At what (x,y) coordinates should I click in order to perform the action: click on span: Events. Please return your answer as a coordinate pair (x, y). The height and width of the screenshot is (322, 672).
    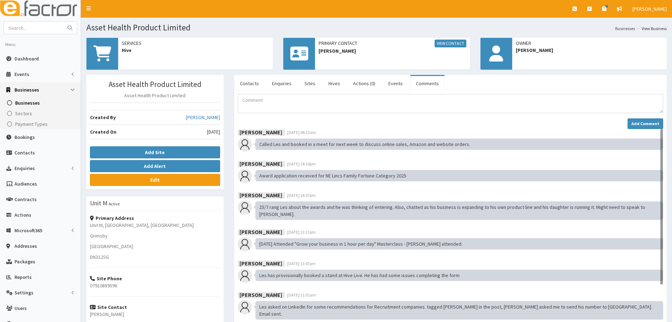
    Looking at the image, I should click on (22, 74).